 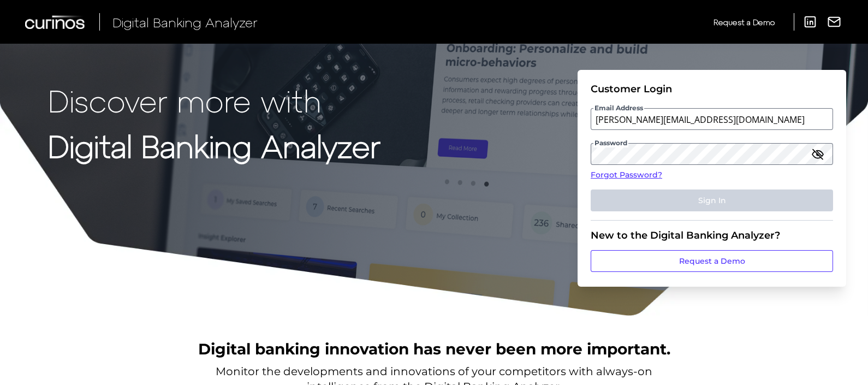 What do you see at coordinates (712, 200) in the screenshot?
I see `button: Sign In` at bounding box center [712, 200].